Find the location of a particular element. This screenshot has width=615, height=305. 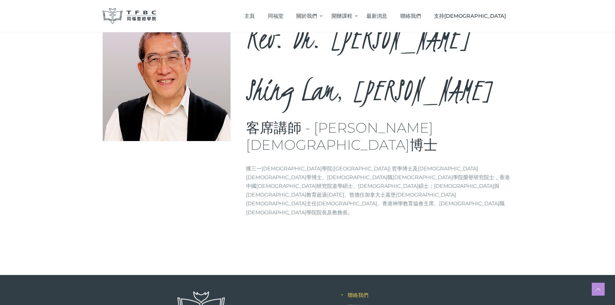

span: 最新消息 is located at coordinates (377, 16).